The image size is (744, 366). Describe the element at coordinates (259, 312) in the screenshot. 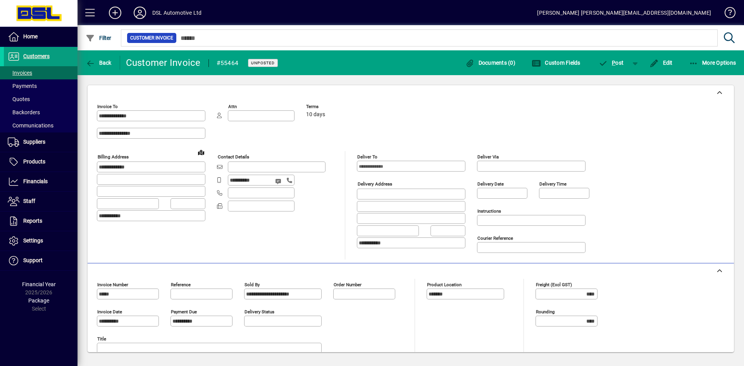

I see `mat-label: Delivery status` at that location.